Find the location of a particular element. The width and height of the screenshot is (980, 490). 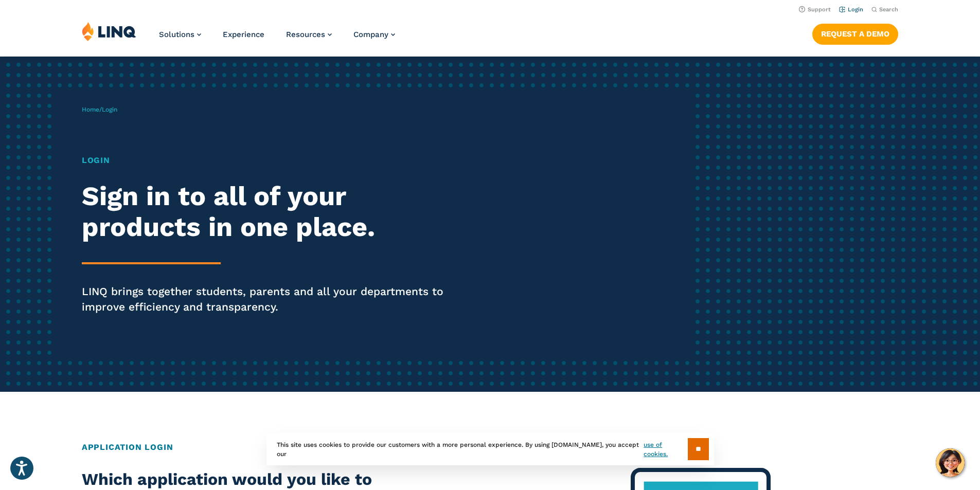

h2: Sign in to all of your products in one place. is located at coordinates (271, 212).